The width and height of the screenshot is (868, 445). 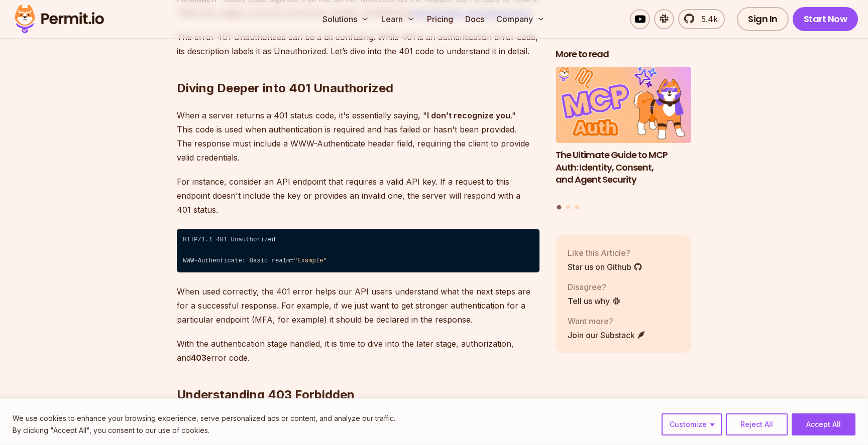 I want to click on a: 5.4k, so click(x=702, y=19).